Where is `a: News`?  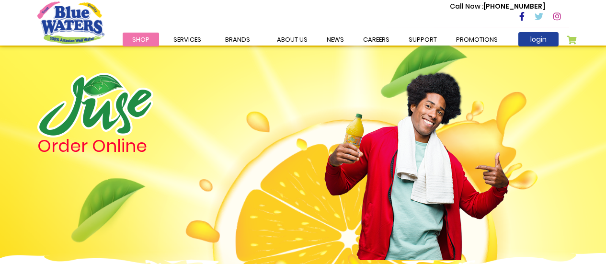
a: News is located at coordinates (335, 39).